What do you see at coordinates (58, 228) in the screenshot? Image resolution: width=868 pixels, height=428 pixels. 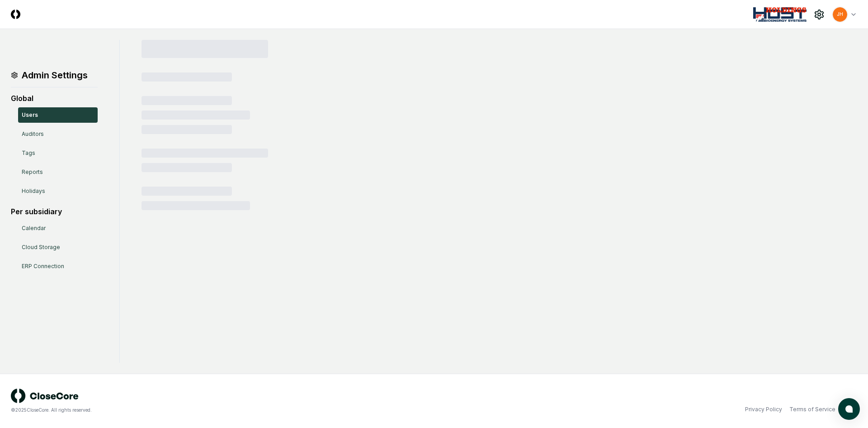 I see `a: Calendar` at bounding box center [58, 228].